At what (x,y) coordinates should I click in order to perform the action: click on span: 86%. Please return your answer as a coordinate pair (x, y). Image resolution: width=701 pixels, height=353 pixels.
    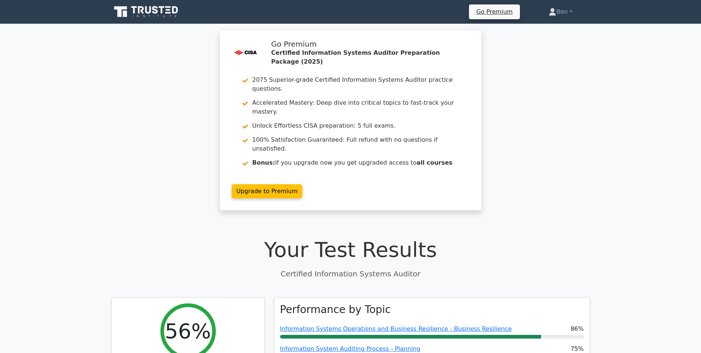
    Looking at the image, I should click on (578, 329).